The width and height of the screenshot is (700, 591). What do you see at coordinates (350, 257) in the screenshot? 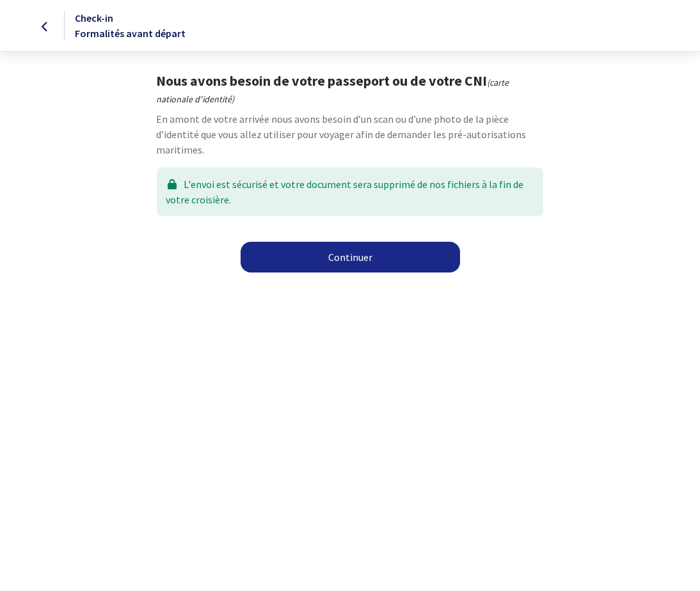
I see `a: Continuer` at bounding box center [350, 257].